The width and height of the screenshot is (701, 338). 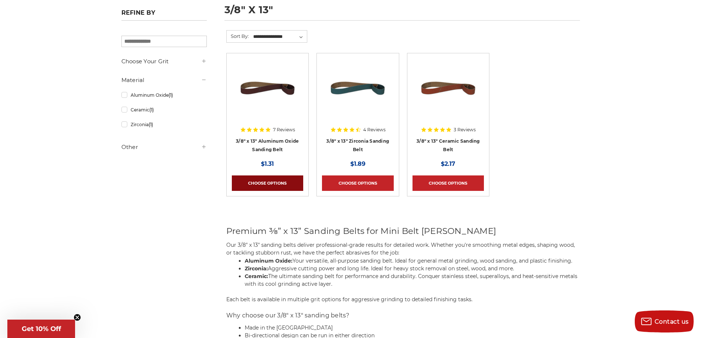 What do you see at coordinates (411, 280) in the screenshot?
I see `span: The ultimate sanding belt for performance and durability. Conquer stainless steel, superalloys, a...` at bounding box center [411, 280].